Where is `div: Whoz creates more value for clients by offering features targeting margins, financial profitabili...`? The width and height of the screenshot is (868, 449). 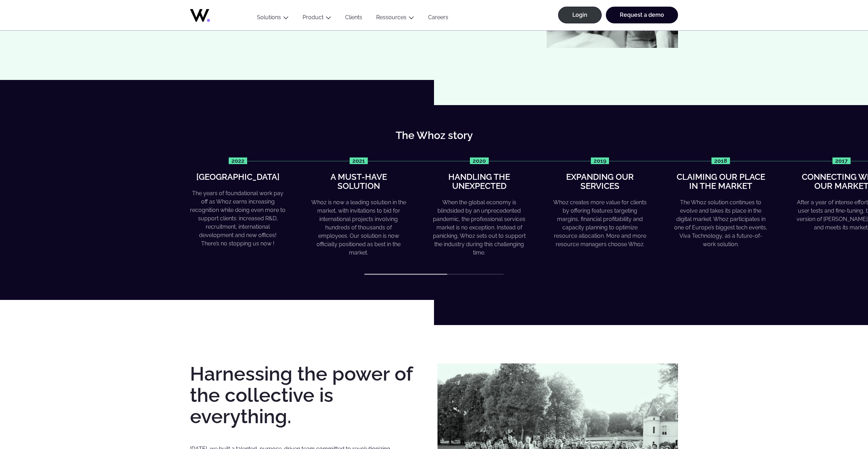
div: Whoz creates more value for clients by offering features targeting margins, financial profitabili... is located at coordinates (600, 224).